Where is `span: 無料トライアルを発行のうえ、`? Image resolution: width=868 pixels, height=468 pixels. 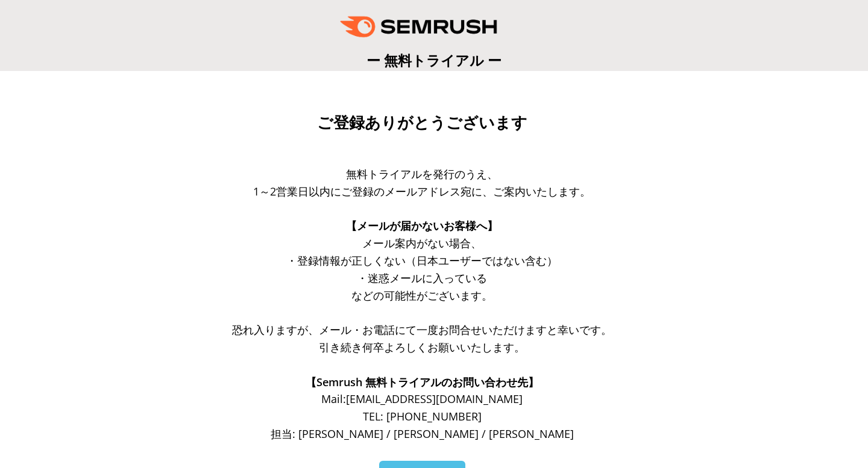
span: 無料トライアルを発行のうえ、 is located at coordinates (421, 174).